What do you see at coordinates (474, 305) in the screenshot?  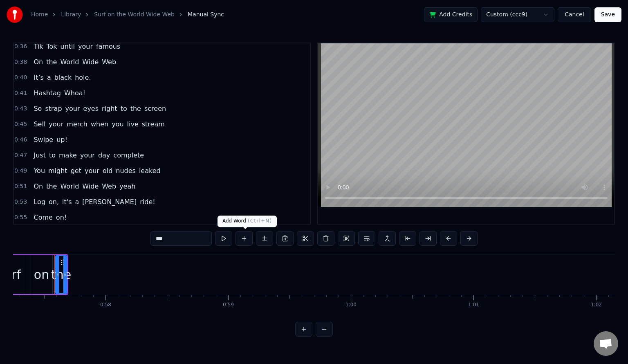 I see `div: 1:01` at bounding box center [474, 305].